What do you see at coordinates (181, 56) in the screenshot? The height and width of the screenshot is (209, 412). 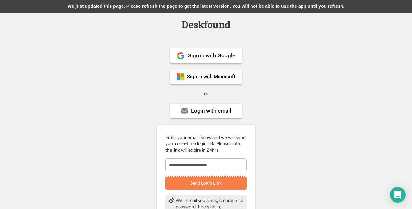 I see `img: 1024px-Google__G__Logo.svg.png` at bounding box center [181, 56].